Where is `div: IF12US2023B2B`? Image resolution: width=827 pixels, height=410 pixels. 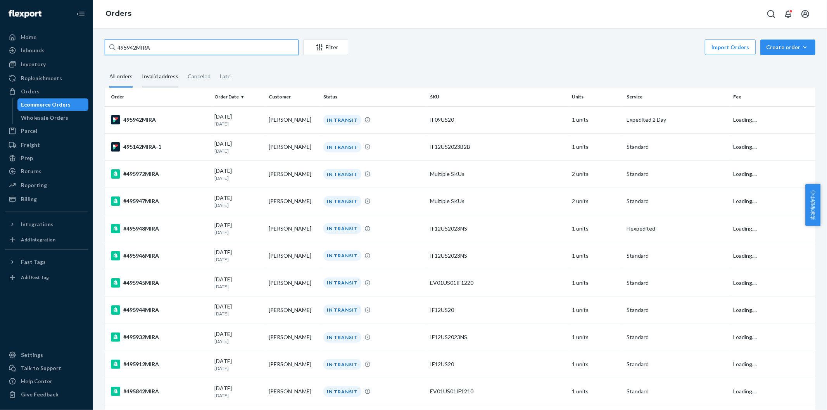 div: IF12US2023B2B is located at coordinates (498, 147).